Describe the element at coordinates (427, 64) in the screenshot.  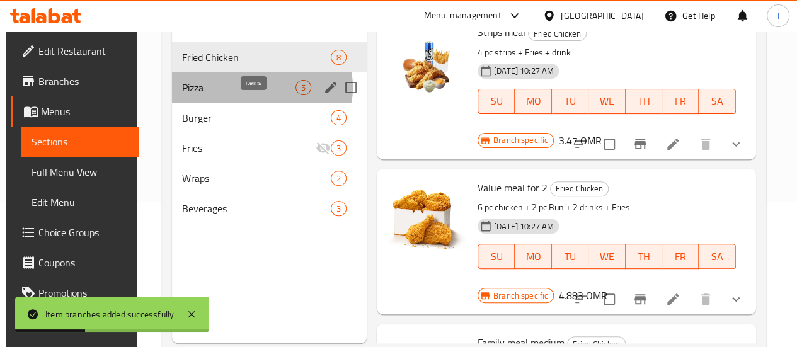
I see `img: Strips meal` at that location.